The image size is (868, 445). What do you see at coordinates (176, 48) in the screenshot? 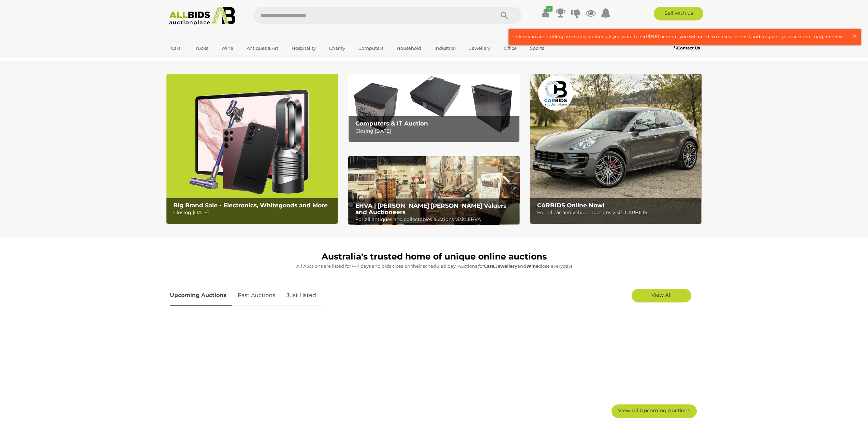
I see `a: Cars` at bounding box center [176, 48].